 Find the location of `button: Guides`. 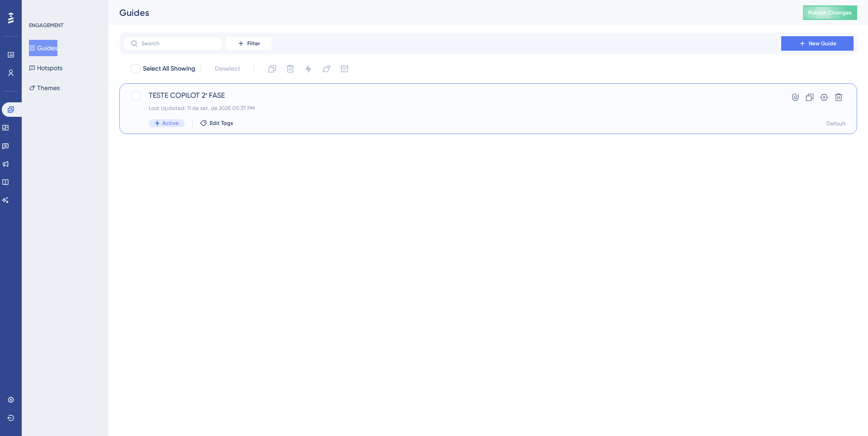

button: Guides is located at coordinates (43, 48).